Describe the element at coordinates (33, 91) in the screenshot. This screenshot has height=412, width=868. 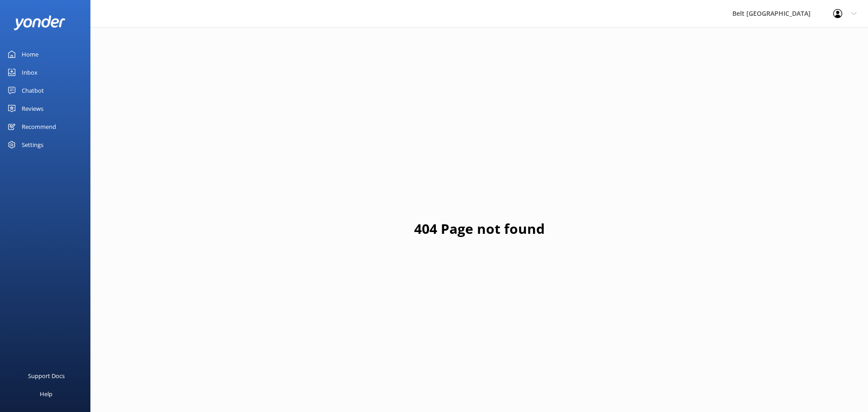
I see `div: Chatbot` at that location.